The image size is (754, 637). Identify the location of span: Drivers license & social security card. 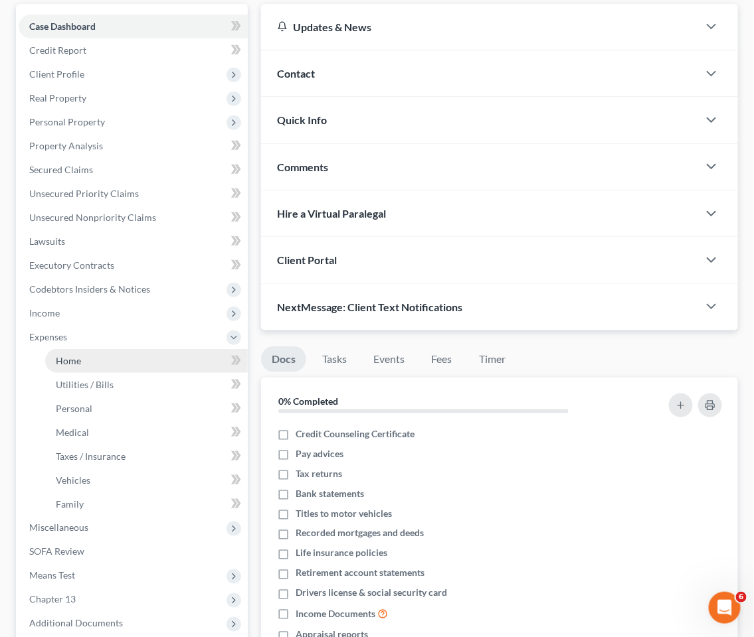
(371, 594).